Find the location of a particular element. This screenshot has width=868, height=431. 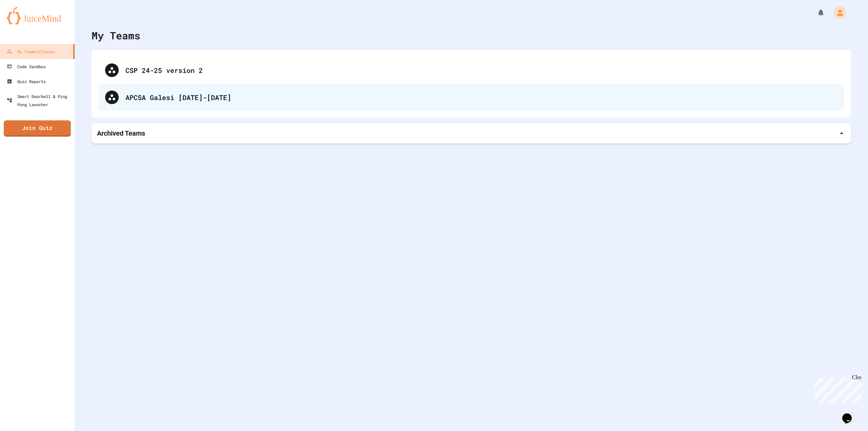

div: Smart Doorbell & Ping Pong Launcher is located at coordinates (39, 101).